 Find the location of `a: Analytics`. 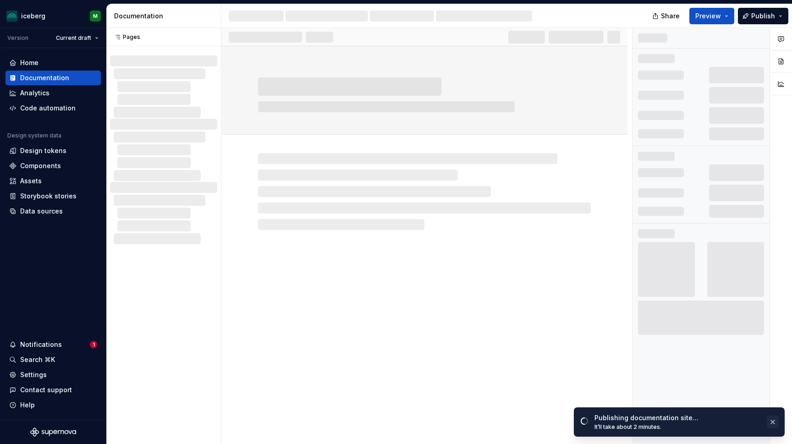

a: Analytics is located at coordinates (53, 93).